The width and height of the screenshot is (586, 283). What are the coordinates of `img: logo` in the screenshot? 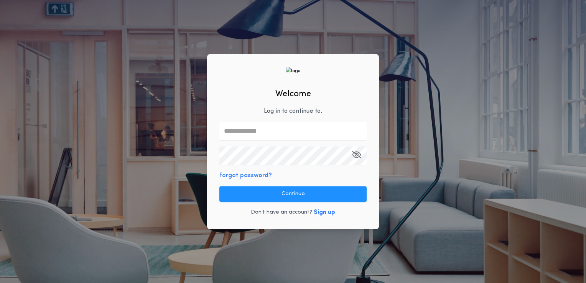 It's located at (293, 71).